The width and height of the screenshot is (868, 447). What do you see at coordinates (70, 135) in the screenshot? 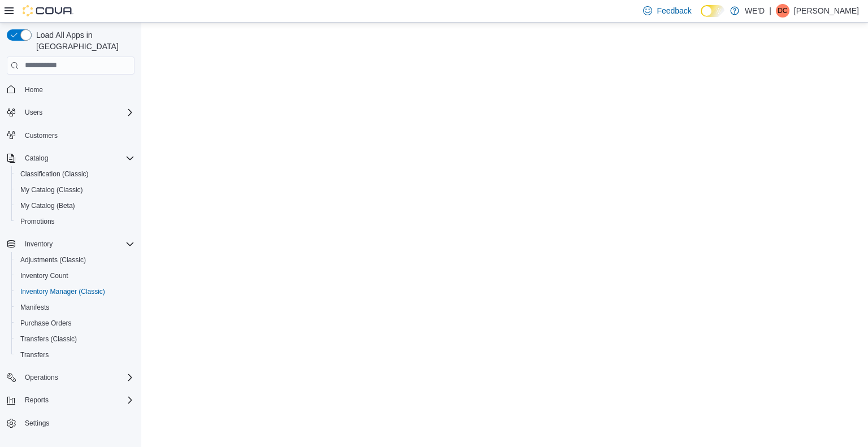
I see `button: Customers` at bounding box center [70, 135].